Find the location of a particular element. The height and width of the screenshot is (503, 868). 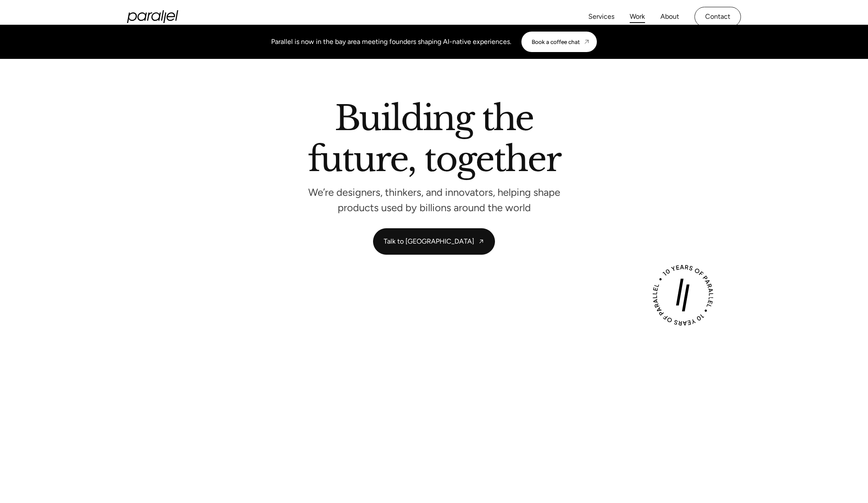

a: Work is located at coordinates (637, 17).